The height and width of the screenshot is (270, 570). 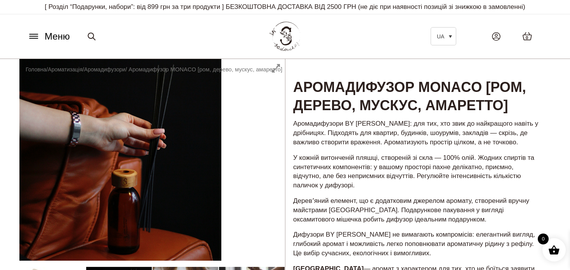 What do you see at coordinates (57, 36) in the screenshot?
I see `span: Меню` at bounding box center [57, 36].